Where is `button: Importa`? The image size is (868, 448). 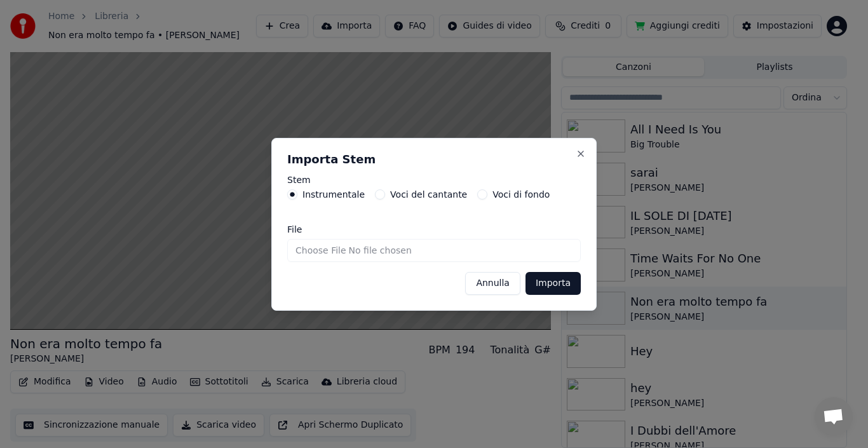 button: Importa is located at coordinates (553, 284).